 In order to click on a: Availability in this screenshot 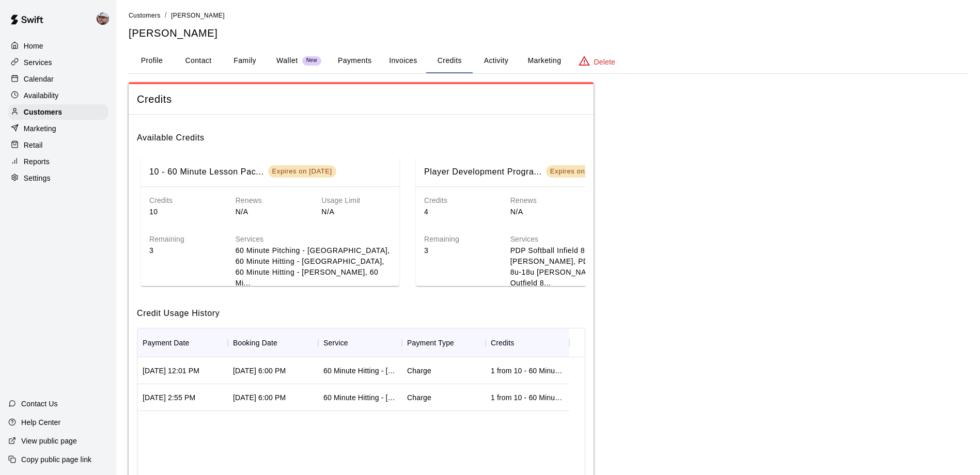, I will do `click(58, 95)`.